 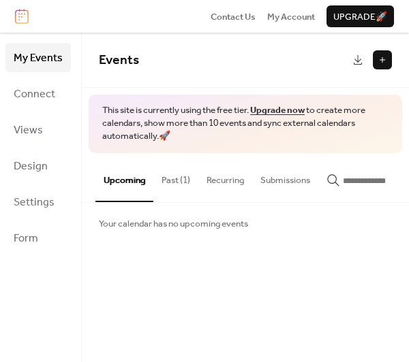 What do you see at coordinates (38, 202) in the screenshot?
I see `a: Settings` at bounding box center [38, 202].